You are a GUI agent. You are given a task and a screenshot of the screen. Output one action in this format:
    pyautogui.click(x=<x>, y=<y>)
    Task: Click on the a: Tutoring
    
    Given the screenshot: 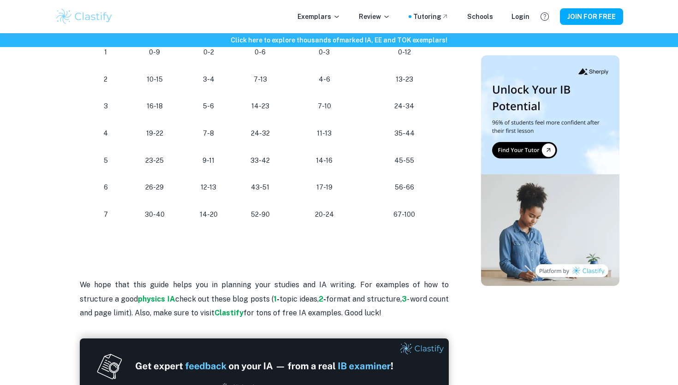 What is the action you would take?
    pyautogui.click(x=431, y=17)
    